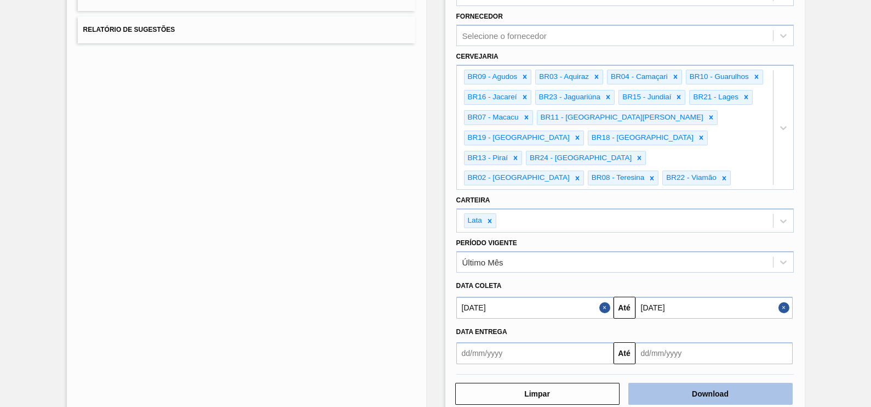 The width and height of the screenshot is (871, 407). I want to click on label: Cervejaria, so click(477, 56).